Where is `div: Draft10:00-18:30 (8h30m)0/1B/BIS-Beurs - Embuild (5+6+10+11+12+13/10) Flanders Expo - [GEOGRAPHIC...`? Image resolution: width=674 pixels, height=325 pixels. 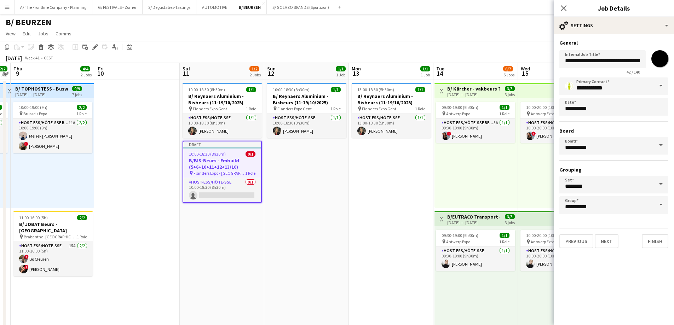
div: Draft10:00-18:30 (8h30m)0/1B/BIS-Beurs - Embuild (5+6+10+11+12+13/10) Flanders Expo - [GEOGRAPHIC... is located at coordinates (222, 172).